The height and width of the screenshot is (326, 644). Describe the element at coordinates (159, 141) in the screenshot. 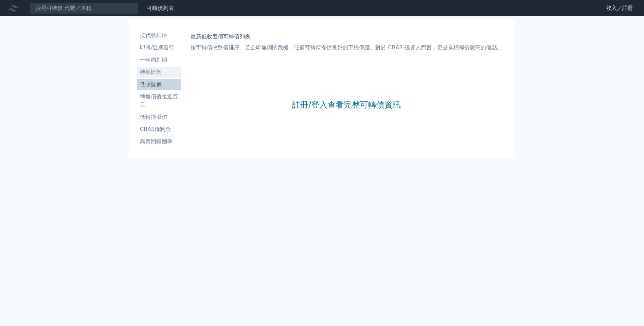

I see `a: 高賣回報酬率` at that location.